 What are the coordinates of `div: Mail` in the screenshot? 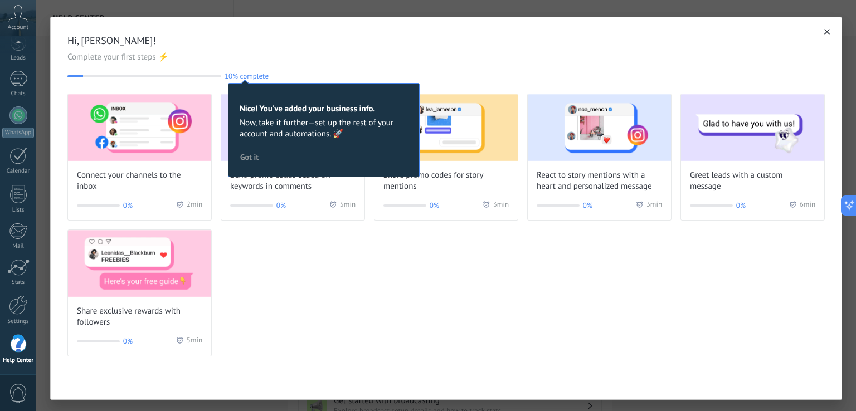 It's located at (18, 246).